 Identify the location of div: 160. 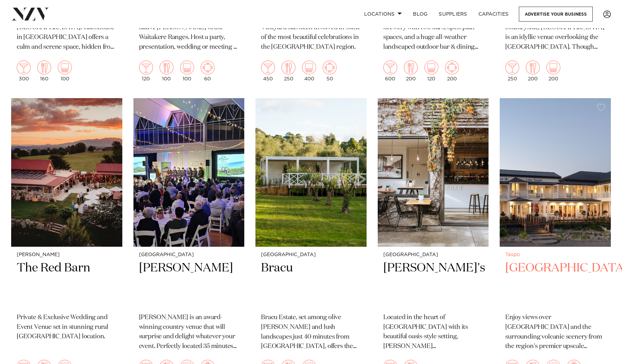
(44, 71).